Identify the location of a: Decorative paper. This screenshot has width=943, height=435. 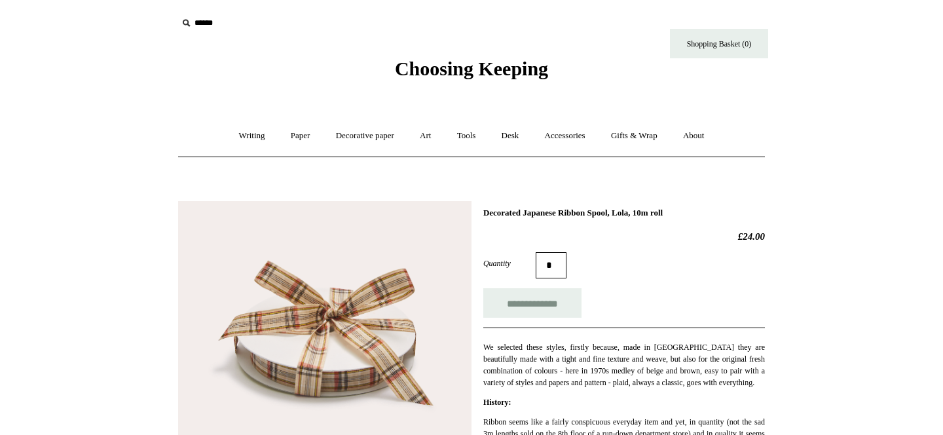
(365, 136).